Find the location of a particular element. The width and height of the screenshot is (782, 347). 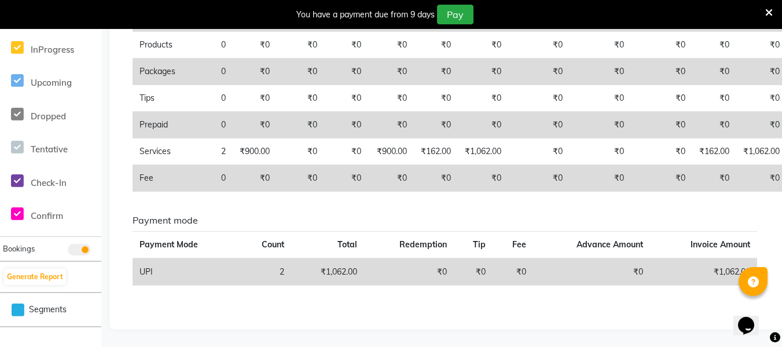

span: Count is located at coordinates (273, 244).